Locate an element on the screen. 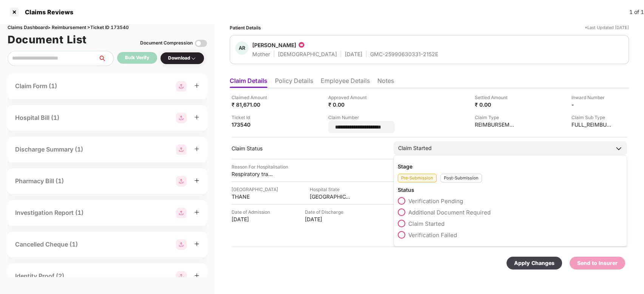 This screenshot has height=294, width=644. div: Download is located at coordinates (182, 58).